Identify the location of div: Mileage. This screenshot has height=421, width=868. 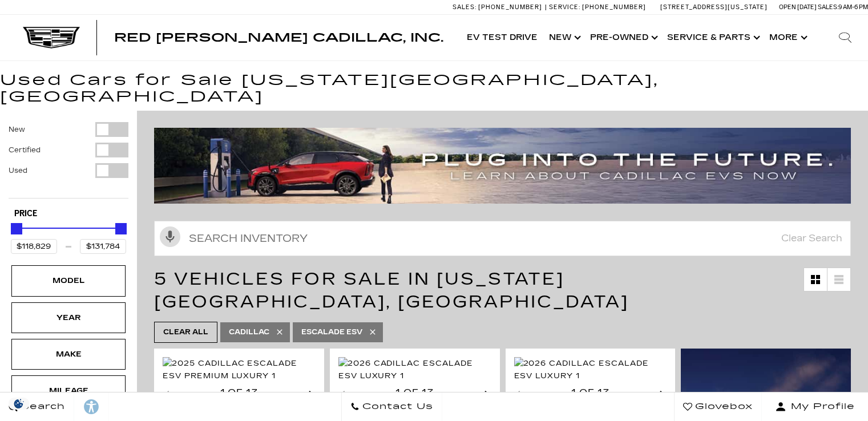
(68, 391).